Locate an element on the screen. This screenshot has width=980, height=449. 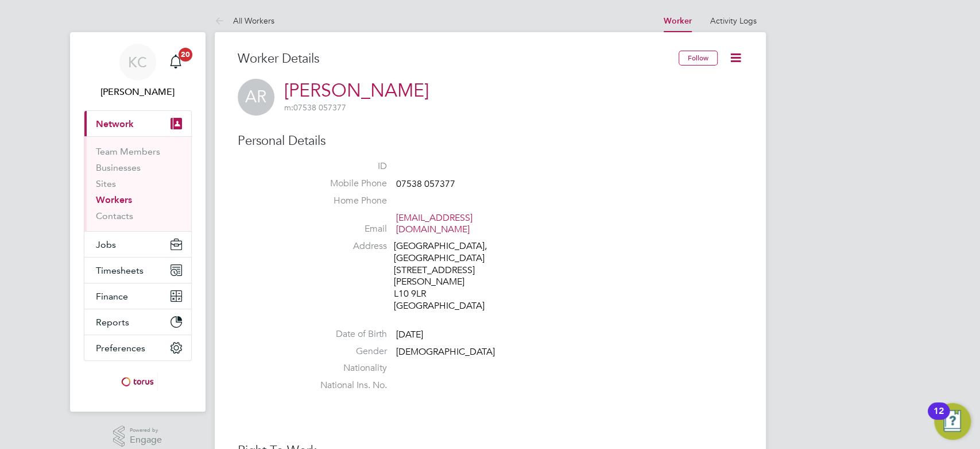
span: Preferences is located at coordinates (120, 348).